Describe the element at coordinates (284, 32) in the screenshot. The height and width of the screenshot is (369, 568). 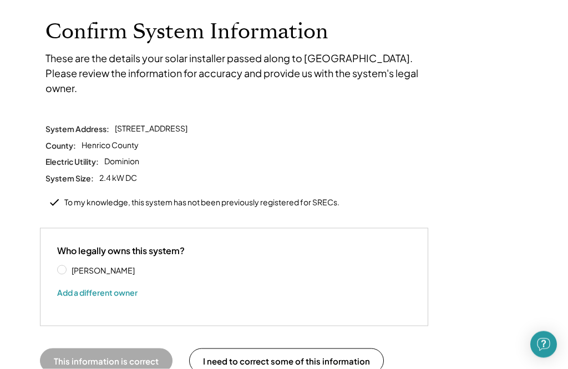
I see `h1: Confirm System Information` at that location.